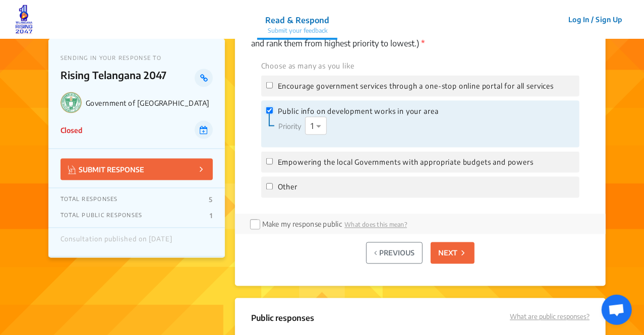  What do you see at coordinates (137, 169) in the screenshot?
I see `button: SUBMIT RESPONSE` at bounding box center [137, 169].